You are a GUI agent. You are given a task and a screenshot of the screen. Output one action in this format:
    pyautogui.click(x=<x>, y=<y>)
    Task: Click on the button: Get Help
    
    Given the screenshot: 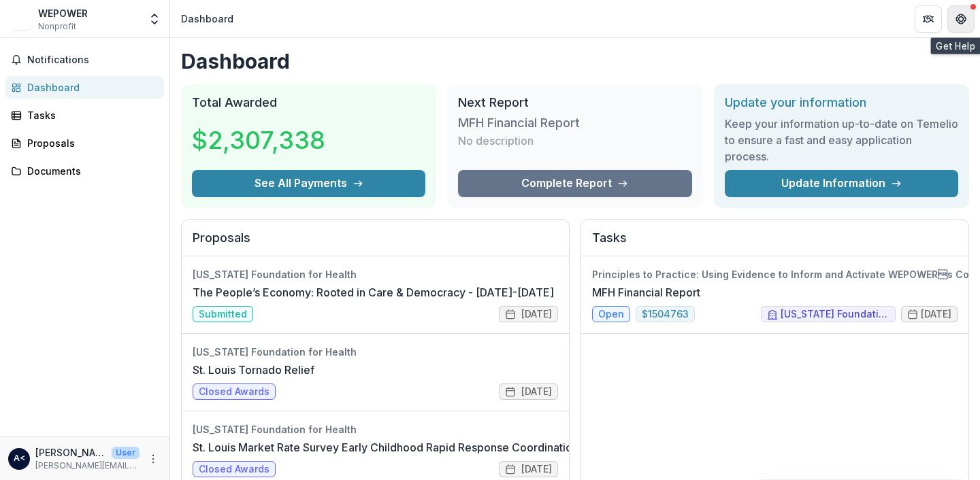 What is the action you would take?
    pyautogui.click(x=961, y=19)
    